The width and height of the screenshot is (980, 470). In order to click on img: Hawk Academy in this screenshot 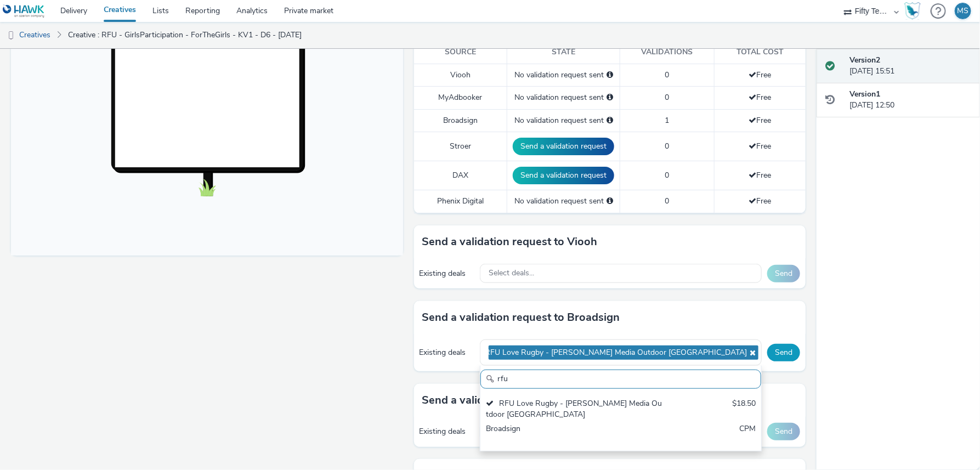, I will do `click(912, 11)`.